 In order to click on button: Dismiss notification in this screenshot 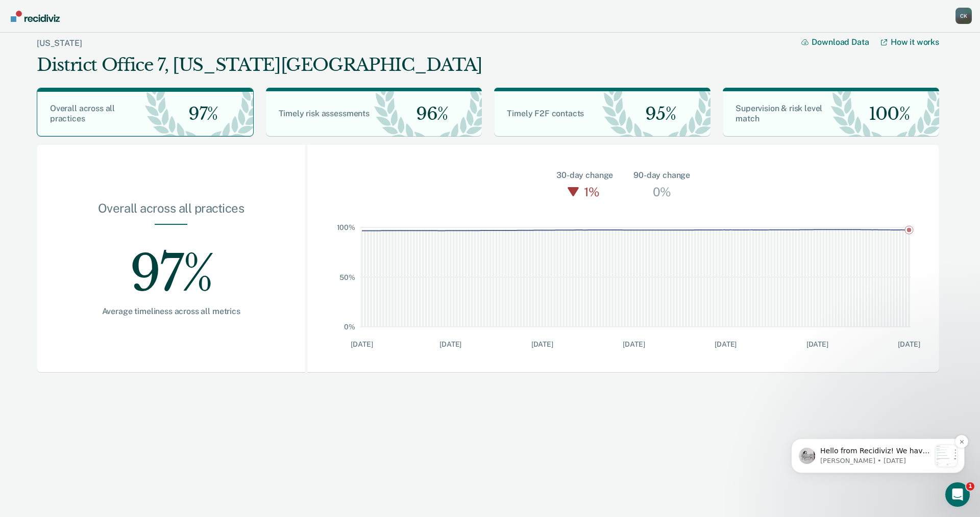, I will do `click(185, 68)`.